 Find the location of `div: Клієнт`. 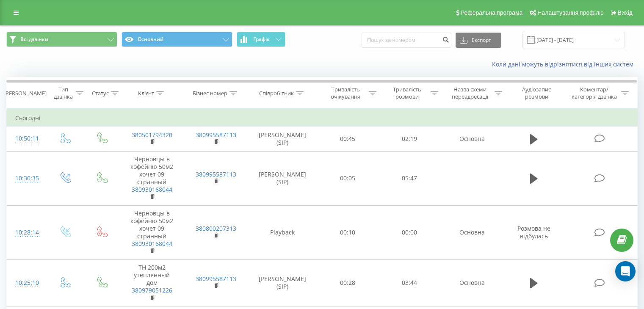

div: Клієнт is located at coordinates (146, 93).